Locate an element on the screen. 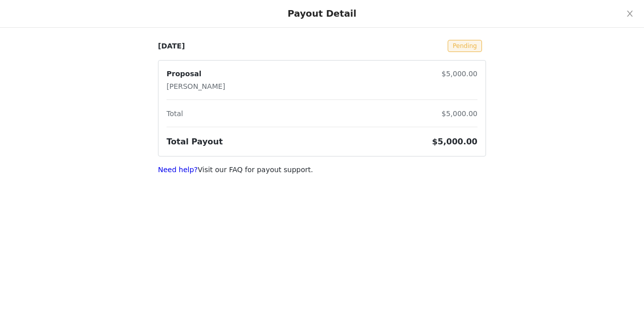 Image resolution: width=644 pixels, height=314 pixels. h3: Total Payout is located at coordinates (195, 142).